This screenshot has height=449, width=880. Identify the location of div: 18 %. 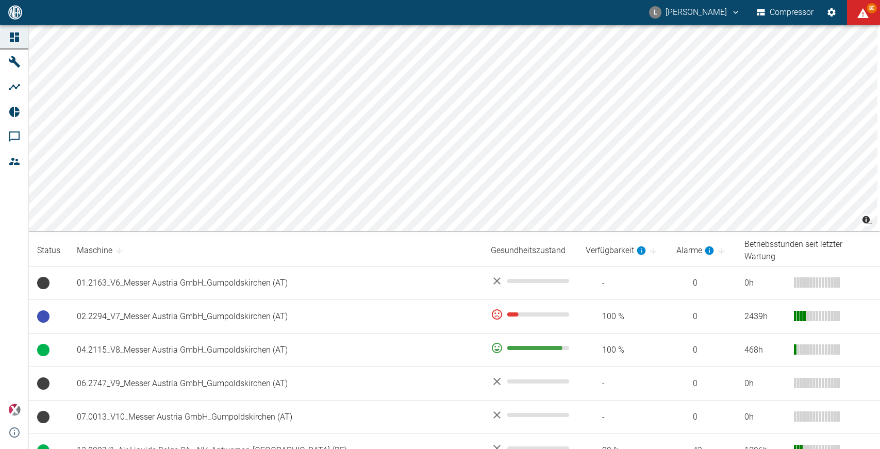
(530, 315).